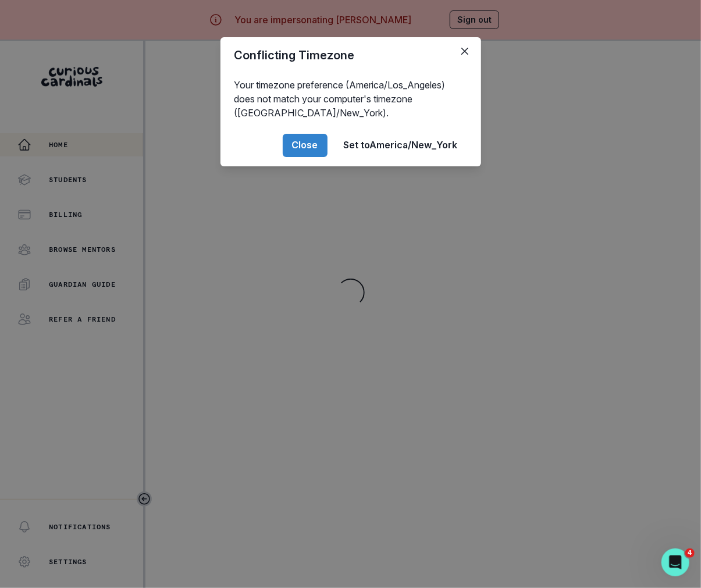 The width and height of the screenshot is (701, 588). Describe the element at coordinates (351, 56) in the screenshot. I see `header: Conflicting Timezone` at that location.